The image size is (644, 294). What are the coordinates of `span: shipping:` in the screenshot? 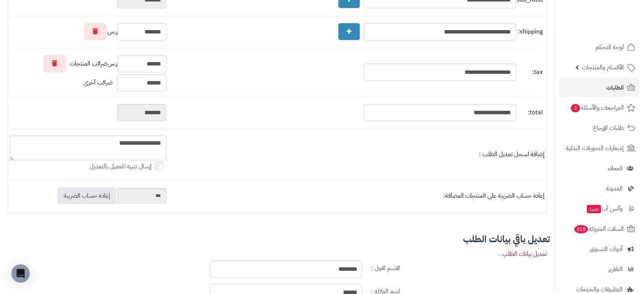 It's located at (530, 32).